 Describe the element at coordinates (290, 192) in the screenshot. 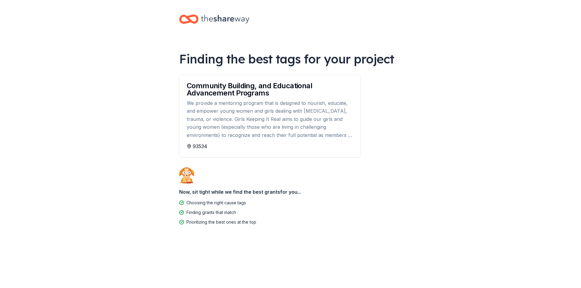

I see `div: Now, sit tight while we find the best grants for you...` at that location.